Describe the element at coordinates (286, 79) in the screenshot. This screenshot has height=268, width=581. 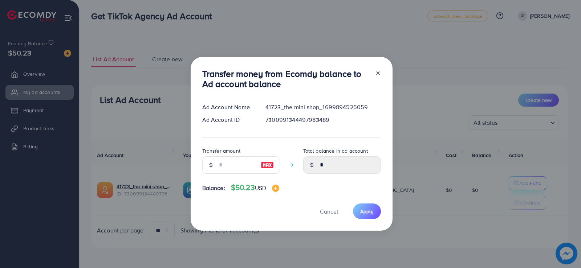
I see `h3: Transfer money from Ecomdy balance to Ad account balance` at that location.